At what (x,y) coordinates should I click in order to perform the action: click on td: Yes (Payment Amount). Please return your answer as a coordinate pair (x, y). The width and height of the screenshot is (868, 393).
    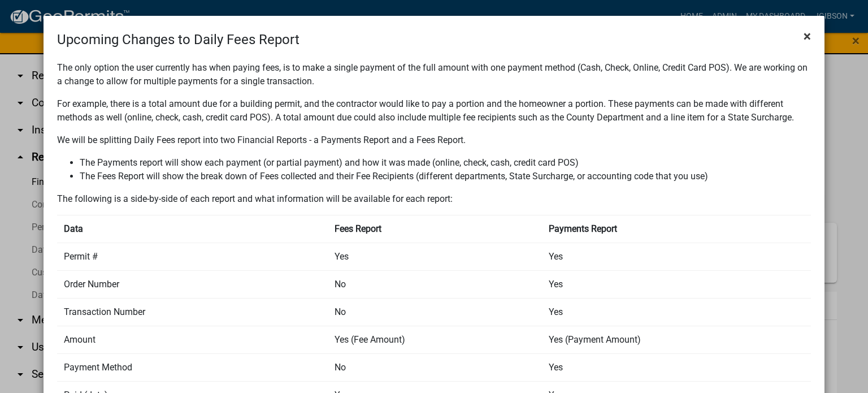
    Looking at the image, I should click on (676, 340).